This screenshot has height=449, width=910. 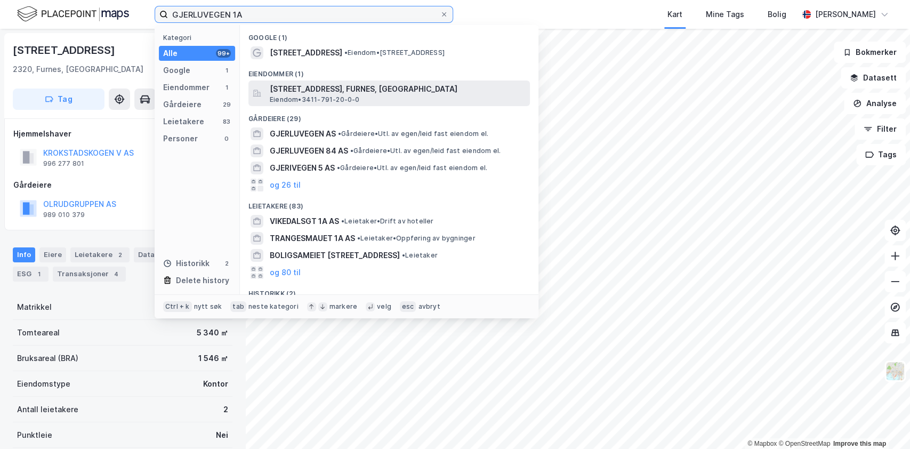 What do you see at coordinates (873, 78) in the screenshot?
I see `button: Datasett` at bounding box center [873, 78].